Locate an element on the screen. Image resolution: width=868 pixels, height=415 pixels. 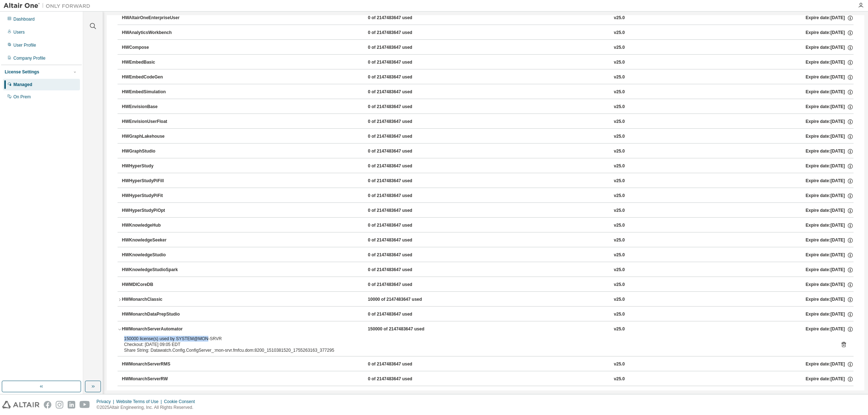
div: Users is located at coordinates (19, 32).